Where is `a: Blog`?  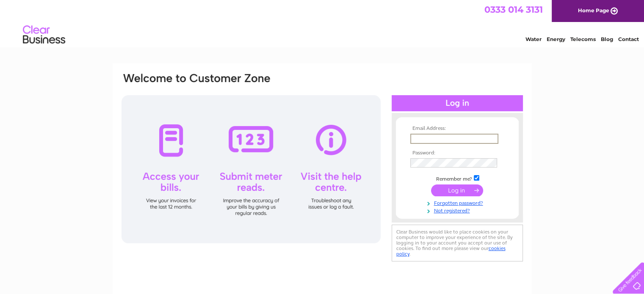 a: Blog is located at coordinates (607, 39).